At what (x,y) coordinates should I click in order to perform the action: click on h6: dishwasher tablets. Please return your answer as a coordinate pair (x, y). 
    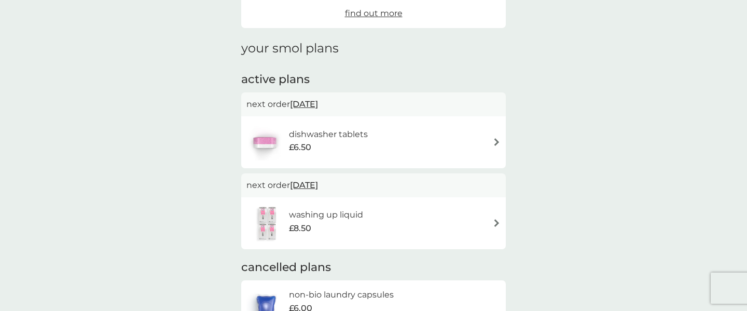
    Looking at the image, I should click on (328, 134).